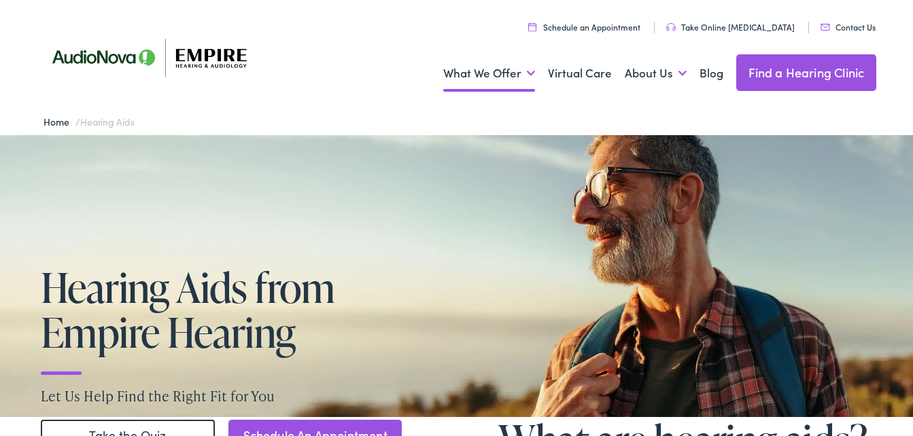 This screenshot has width=913, height=436. I want to click on a: Virtual Care, so click(580, 73).